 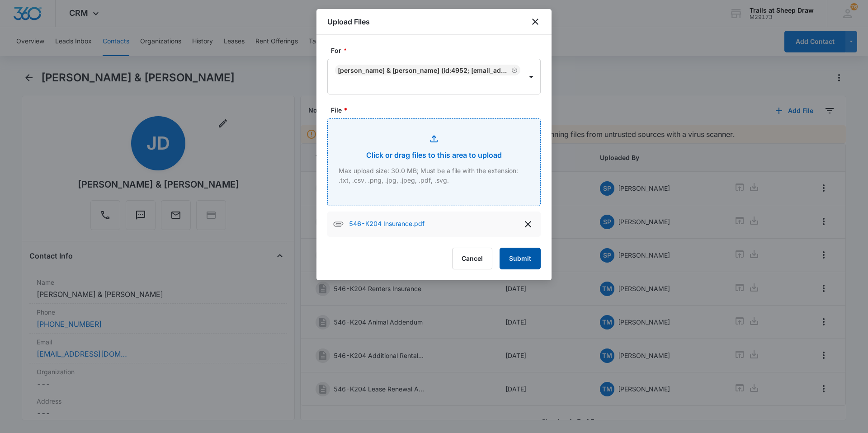 I want to click on button: Submit, so click(x=520, y=258).